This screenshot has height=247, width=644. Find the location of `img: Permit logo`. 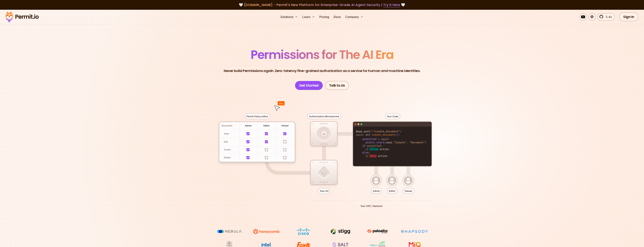

img: Permit logo is located at coordinates (22, 17).